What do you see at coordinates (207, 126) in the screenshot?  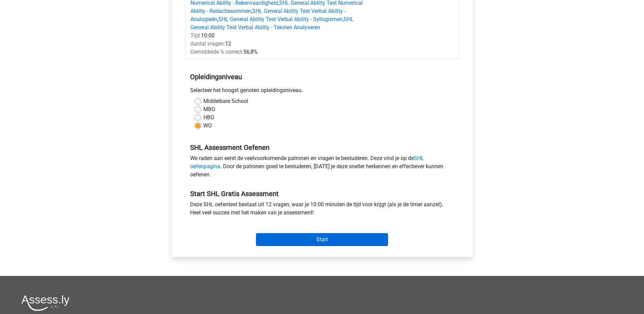 I see `label: WO` at bounding box center [207, 126].